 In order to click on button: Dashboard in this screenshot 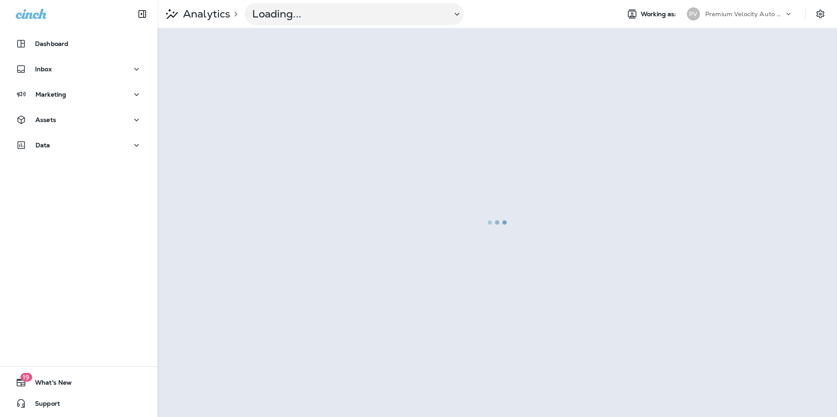, I will do `click(79, 44)`.